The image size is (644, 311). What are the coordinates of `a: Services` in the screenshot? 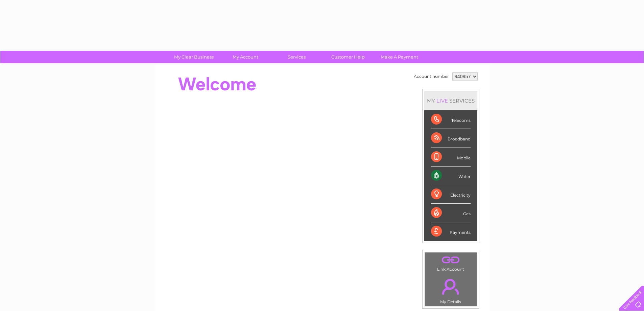 It's located at (296, 57).